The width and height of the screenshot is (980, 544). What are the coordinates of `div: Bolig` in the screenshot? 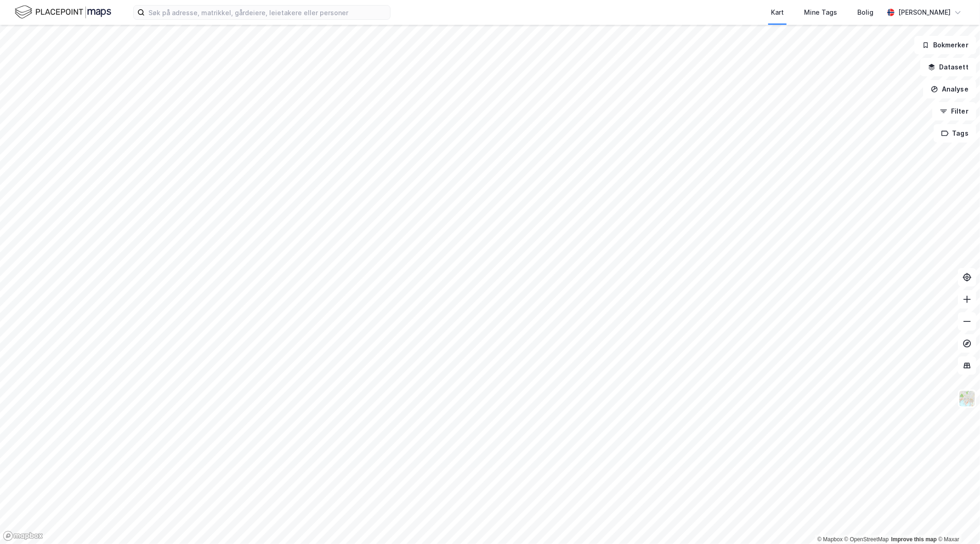 It's located at (865, 12).